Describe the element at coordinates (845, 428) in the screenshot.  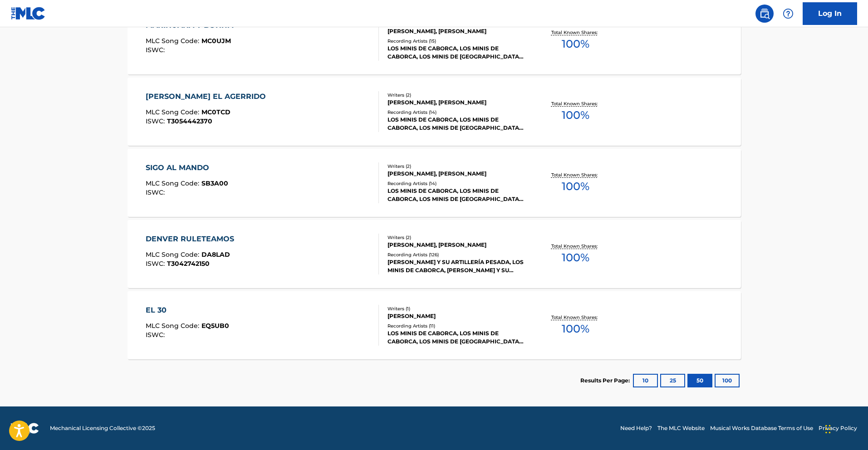
I see `div: Chat Widget` at that location.